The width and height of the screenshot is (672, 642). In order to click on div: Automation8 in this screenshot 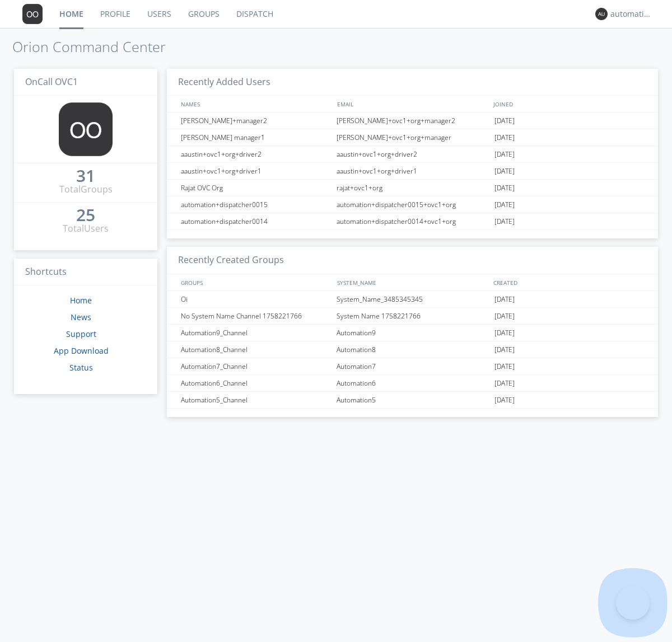, I will do `click(413, 349)`.